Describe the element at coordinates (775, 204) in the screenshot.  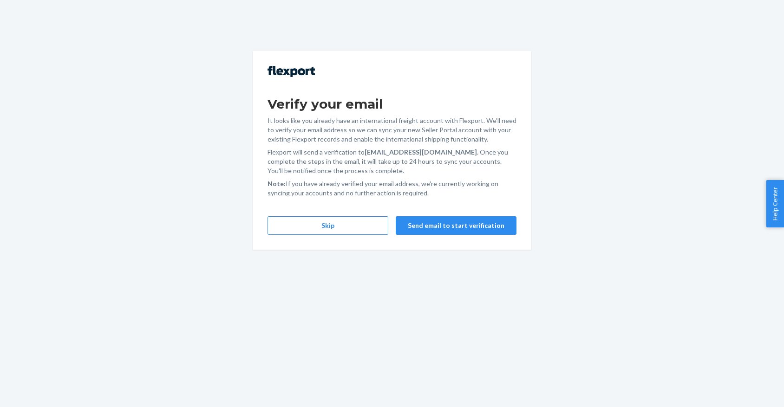
I see `button: Help Center` at that location.